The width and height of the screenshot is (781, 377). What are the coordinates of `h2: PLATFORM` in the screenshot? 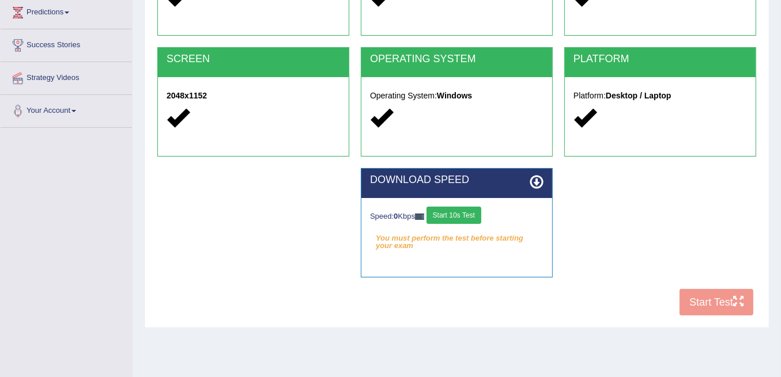 It's located at (660, 59).